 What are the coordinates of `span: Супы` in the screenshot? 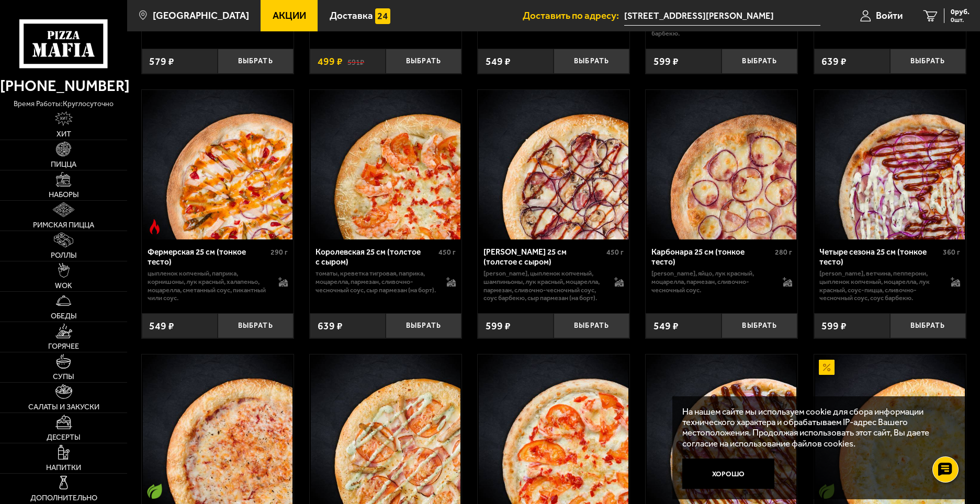 It's located at (63, 377).